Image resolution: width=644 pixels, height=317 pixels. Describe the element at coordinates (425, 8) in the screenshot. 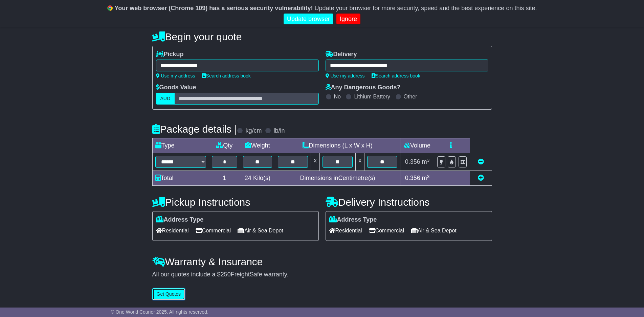

I see `span: Update your browser for more security, speed and the best experience on this site.` at that location.